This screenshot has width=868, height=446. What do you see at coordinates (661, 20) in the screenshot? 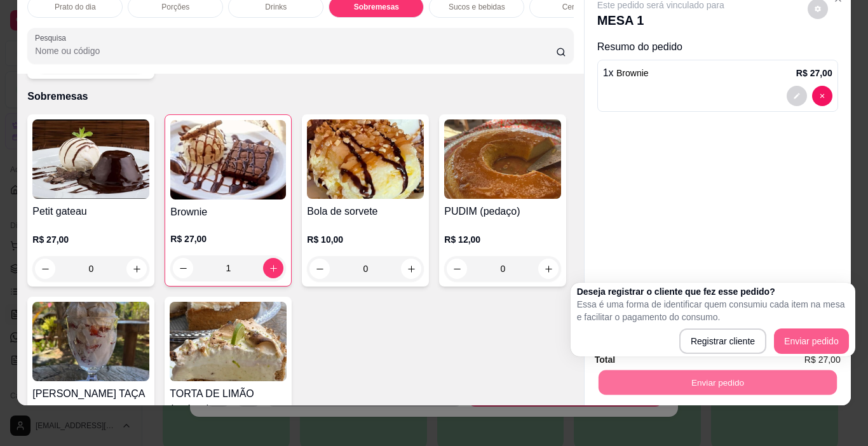
I see `p: MESA 1` at bounding box center [661, 20].